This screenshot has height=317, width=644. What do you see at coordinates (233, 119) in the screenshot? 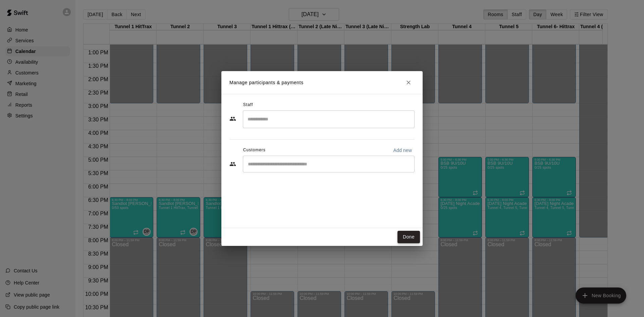
I see `svg: Staff` at bounding box center [233, 119].